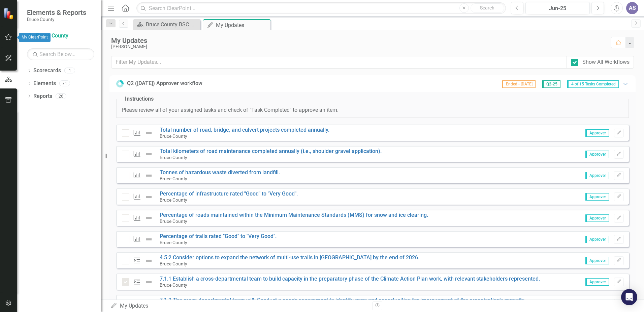 This screenshot has width=644, height=312. I want to click on a: Tonnes of hazardous waste diverted from landfill., so click(220, 172).